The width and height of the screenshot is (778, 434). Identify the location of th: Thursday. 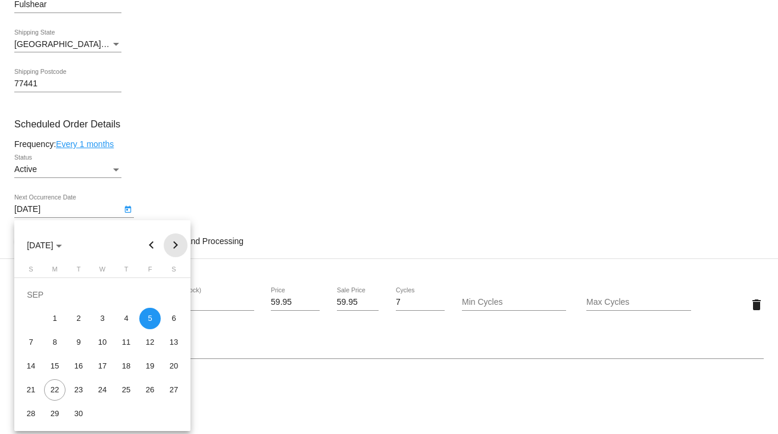
(126, 272).